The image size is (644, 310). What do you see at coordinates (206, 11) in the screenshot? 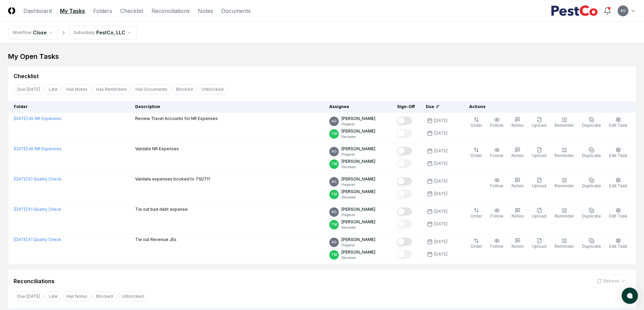
I see `a: Notes` at bounding box center [206, 11].